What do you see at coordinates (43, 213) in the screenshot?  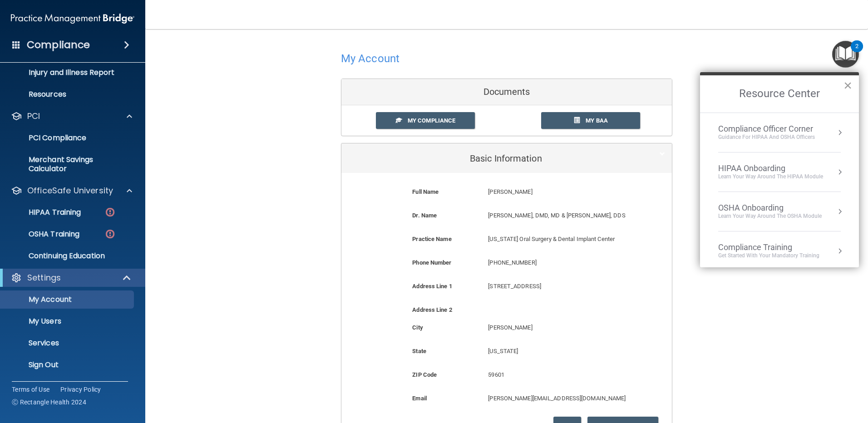 I see `p: HIPAA Training` at bounding box center [43, 213].